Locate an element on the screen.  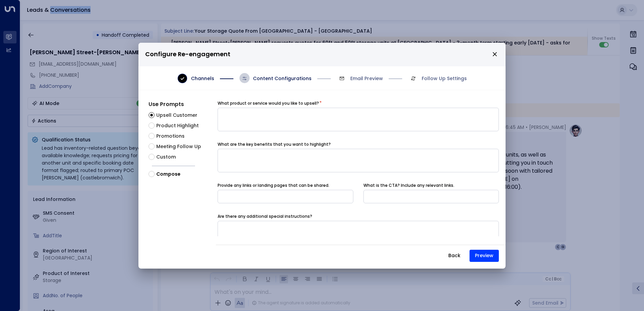
span: Configure Re-engagement is located at coordinates (187, 54).